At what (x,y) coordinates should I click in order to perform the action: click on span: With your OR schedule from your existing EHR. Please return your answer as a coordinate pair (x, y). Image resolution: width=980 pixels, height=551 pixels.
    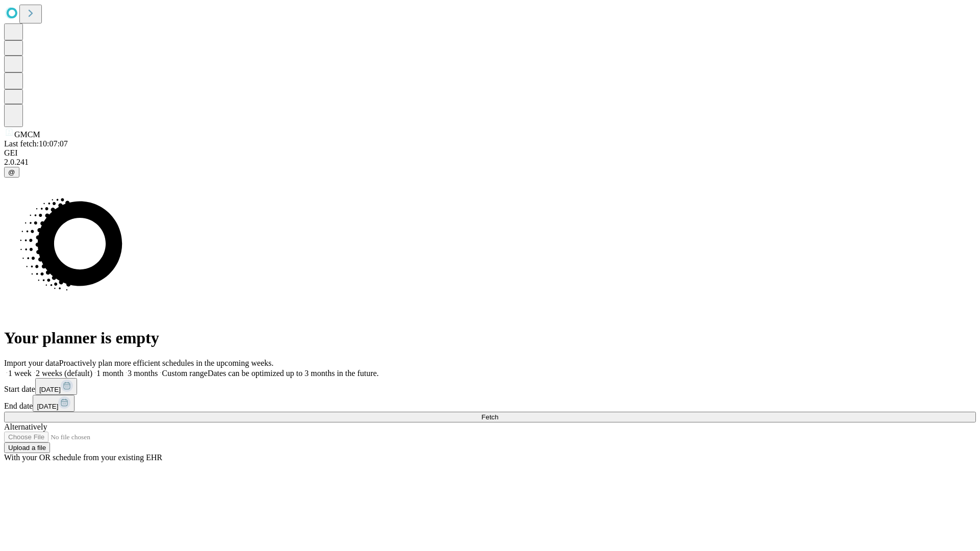
    Looking at the image, I should click on (83, 457).